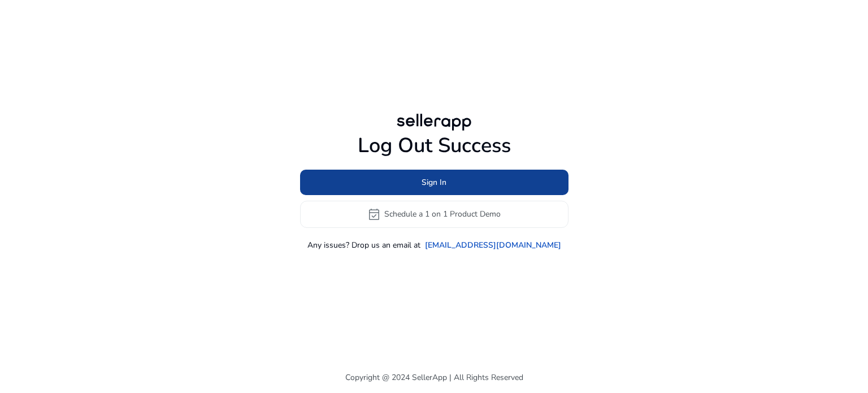 The image size is (868, 393). I want to click on button: event_availableSchedule a 1 on 1 Product Demo, so click(434, 215).